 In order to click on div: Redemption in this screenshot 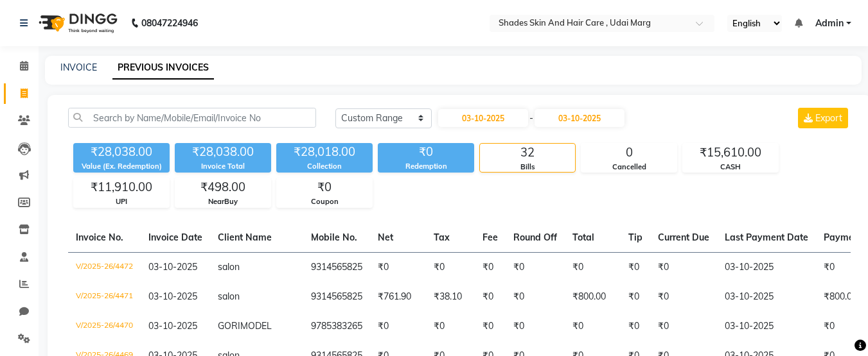, I will do `click(426, 166)`.